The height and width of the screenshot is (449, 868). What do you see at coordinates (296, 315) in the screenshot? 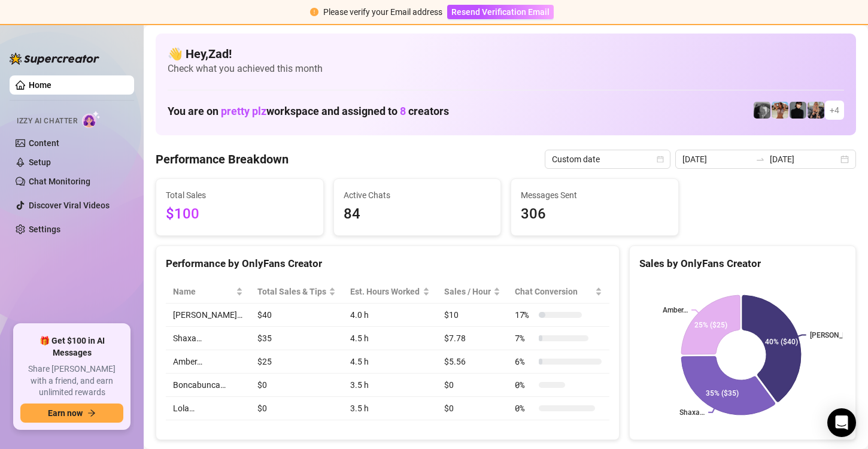
I see `td: $40` at bounding box center [296, 315].